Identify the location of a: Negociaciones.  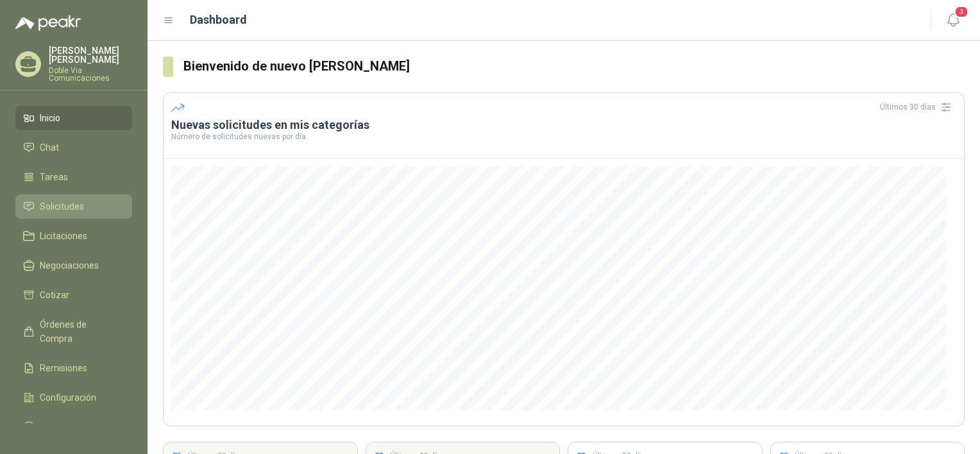
(74, 265).